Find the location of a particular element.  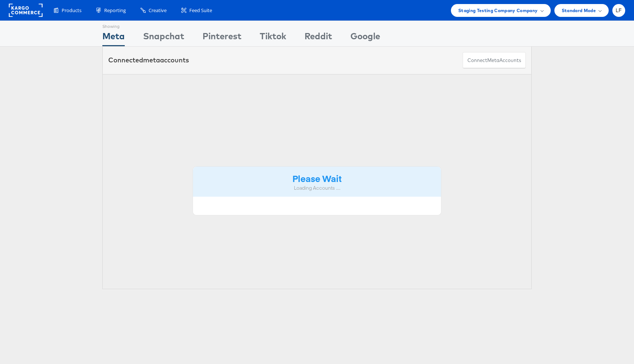

span: LF is located at coordinates (619, 10).